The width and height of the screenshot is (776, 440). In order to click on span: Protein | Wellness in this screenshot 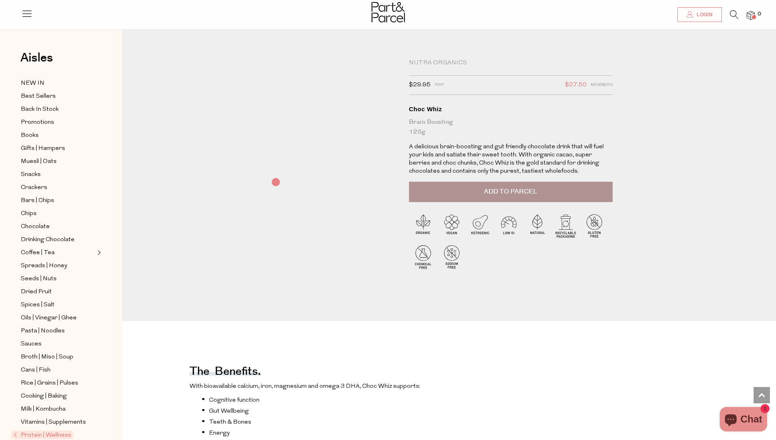, I will do `click(42, 434)`.